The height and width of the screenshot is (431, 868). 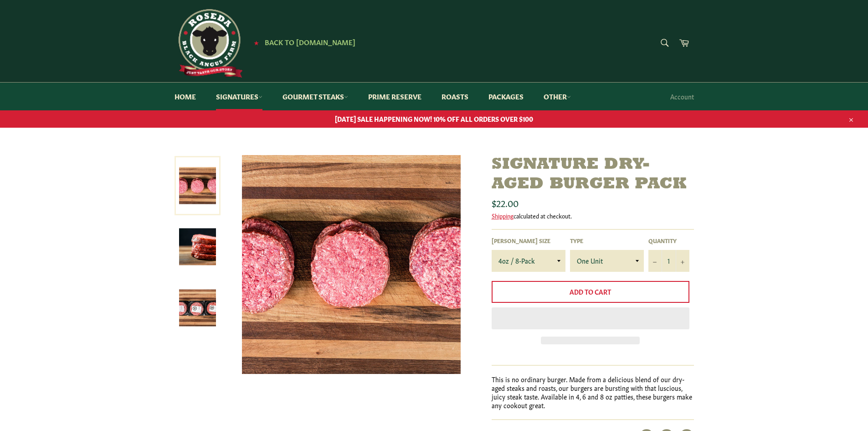 What do you see at coordinates (655, 261) in the screenshot?
I see `button: Reduce item quantity by one` at bounding box center [655, 261].